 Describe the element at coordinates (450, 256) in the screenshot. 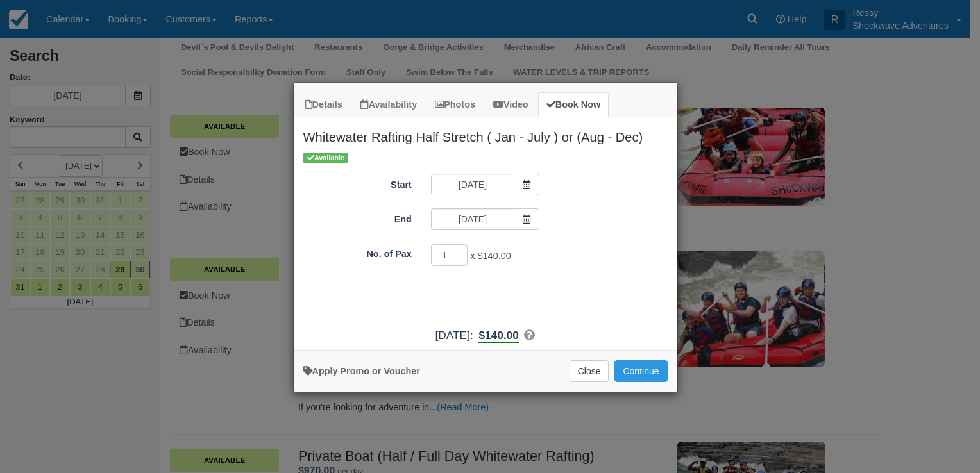

I see `input: No. of Pax` at that location.